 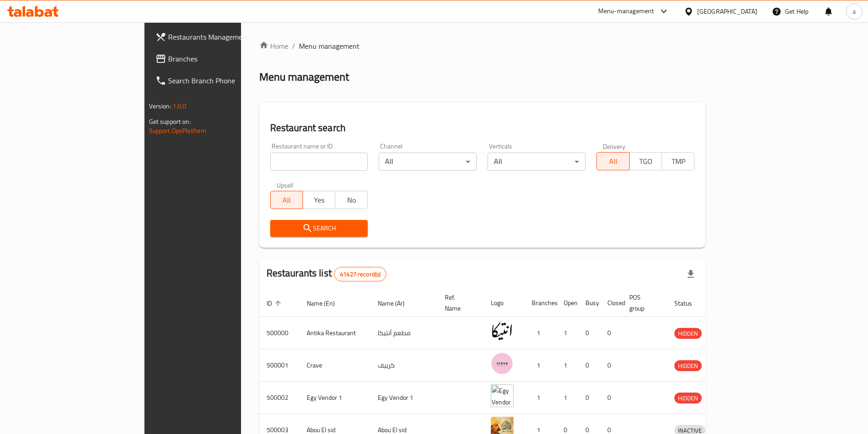 What do you see at coordinates (170, 122) in the screenshot?
I see `span: Get support on:` at bounding box center [170, 122].